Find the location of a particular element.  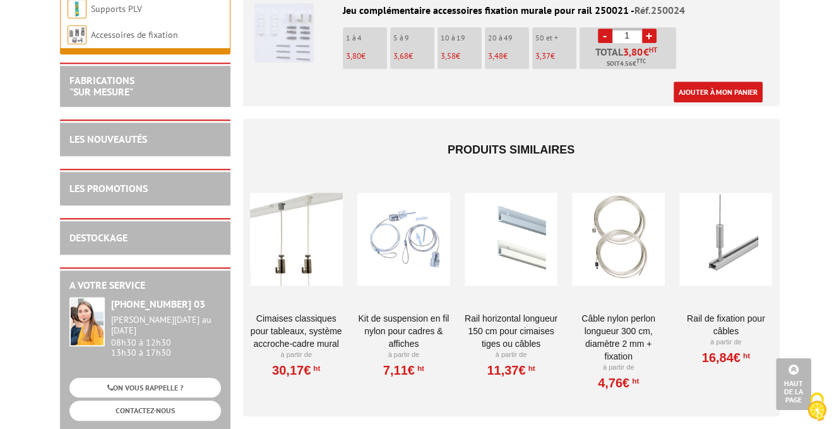

a: 11,37€HT is located at coordinates (511, 370).